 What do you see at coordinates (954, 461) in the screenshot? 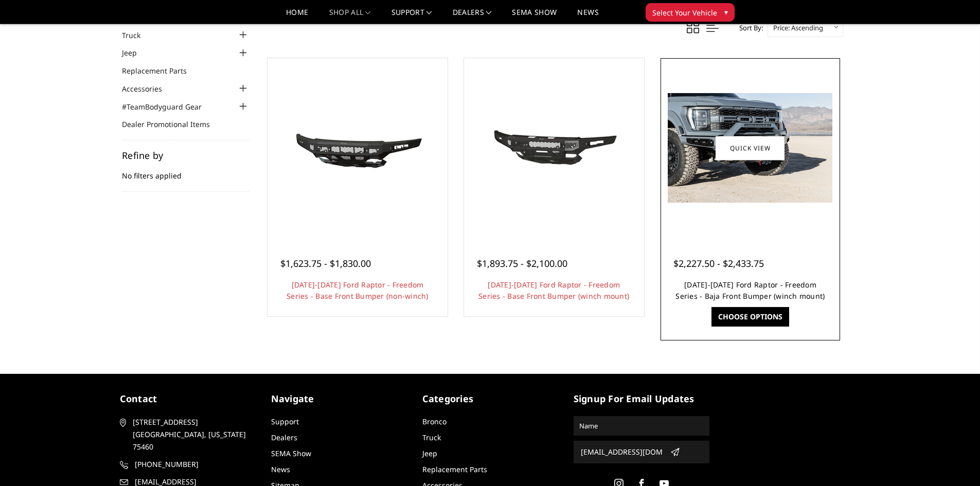
I see `div: Chat Widget` at bounding box center [954, 461].